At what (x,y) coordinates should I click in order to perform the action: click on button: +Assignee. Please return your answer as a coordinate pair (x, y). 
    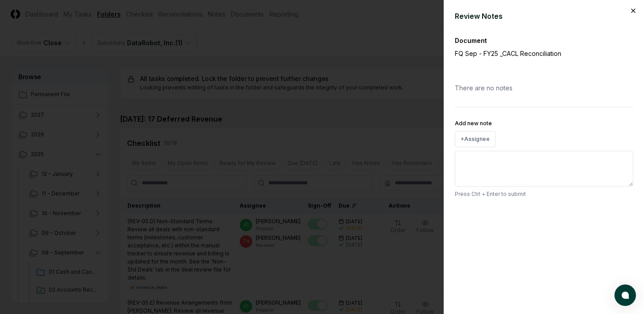
    Looking at the image, I should click on (475, 139).